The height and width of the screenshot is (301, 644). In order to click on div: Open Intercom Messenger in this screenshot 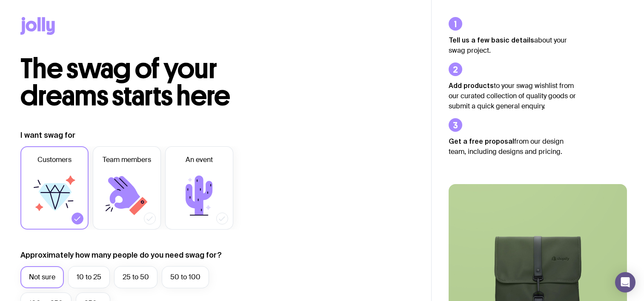, I will do `click(625, 282)`.